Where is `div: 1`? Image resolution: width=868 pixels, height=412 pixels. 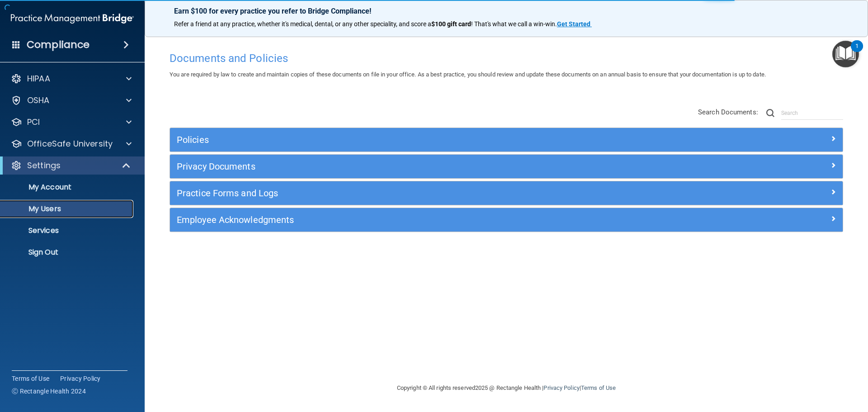
div: 1 is located at coordinates (857, 52).